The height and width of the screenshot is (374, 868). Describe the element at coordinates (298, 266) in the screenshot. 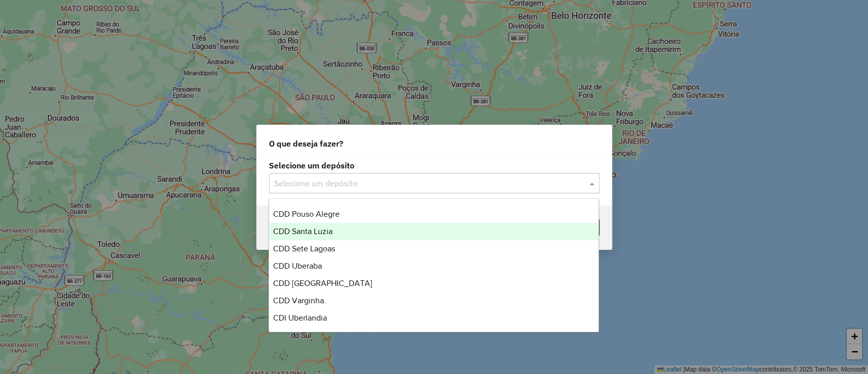

I see `span: CDD Uberaba` at that location.